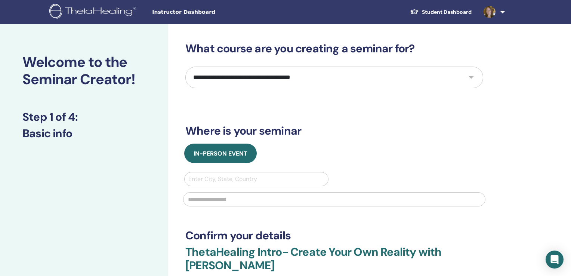 Image resolution: width=571 pixels, height=276 pixels. What do you see at coordinates (84, 117) in the screenshot?
I see `h3: Step 1 of 4 :` at bounding box center [84, 117].